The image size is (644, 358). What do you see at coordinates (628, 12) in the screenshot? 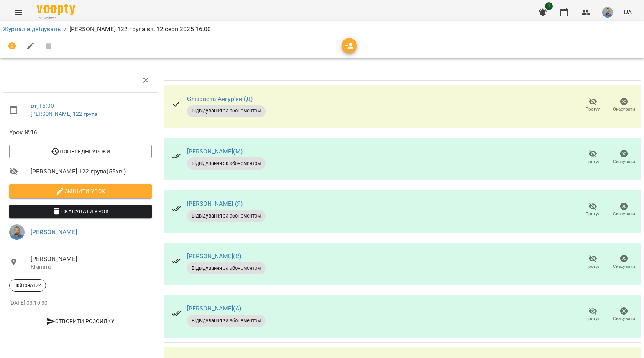
I see `span: UA` at bounding box center [628, 12].